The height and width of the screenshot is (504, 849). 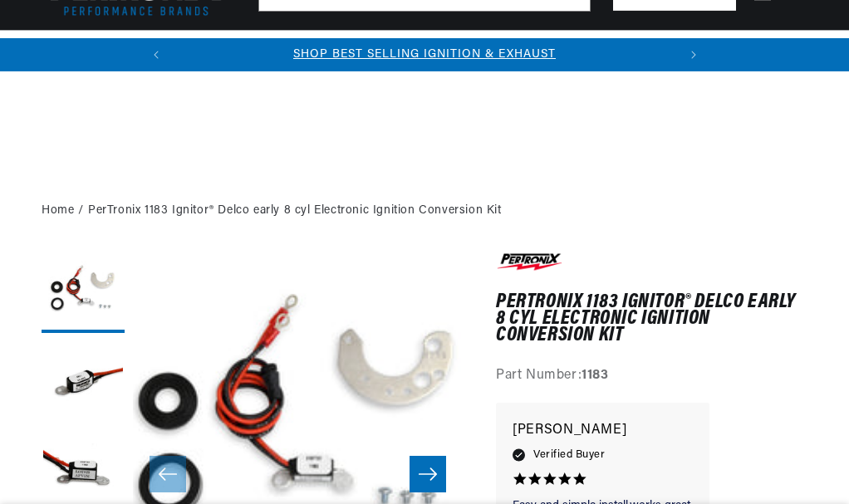 I want to click on summary: Headers, Exhausts & Components, so click(x=419, y=50).